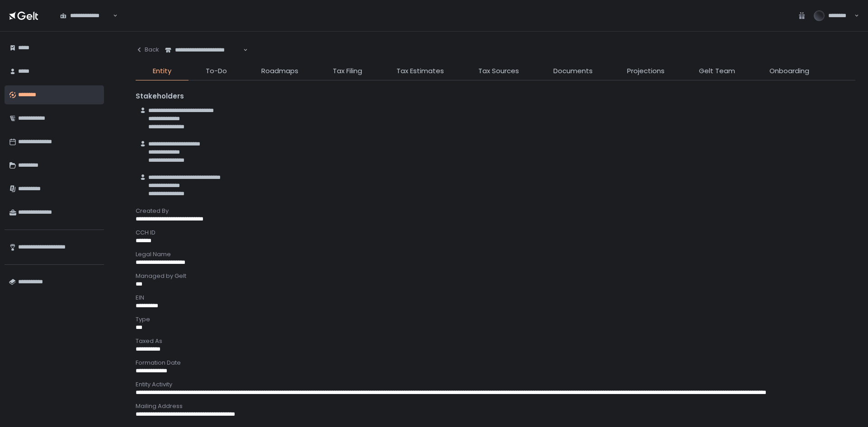  I want to click on div: Stakeholders, so click(495, 96).